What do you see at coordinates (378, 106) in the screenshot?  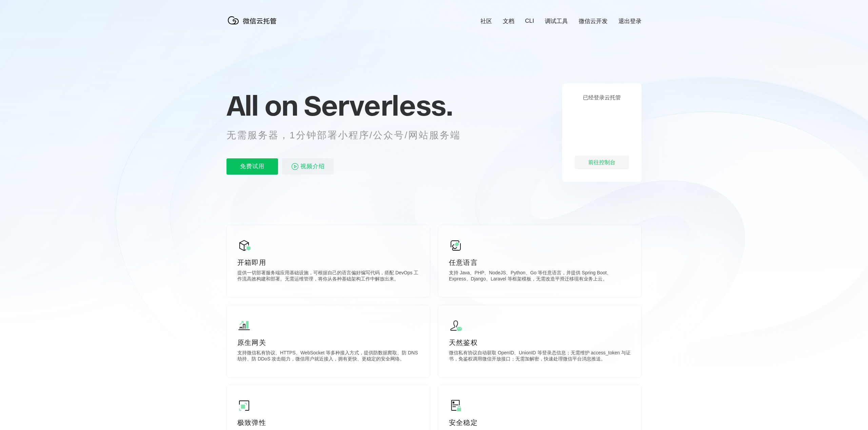 I see `span: Serverless.` at bounding box center [378, 106].